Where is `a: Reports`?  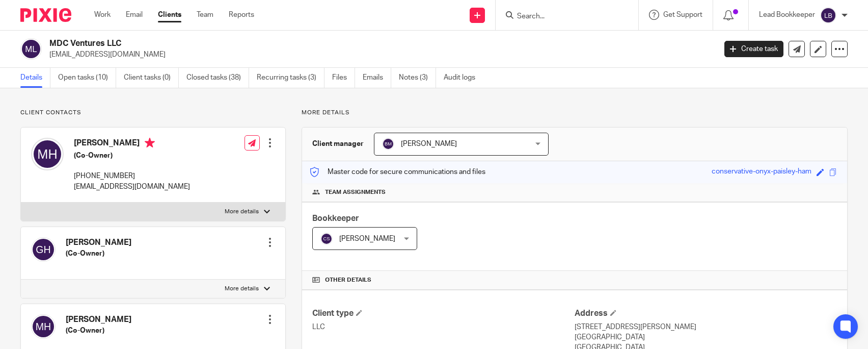 a: Reports is located at coordinates (242, 15).